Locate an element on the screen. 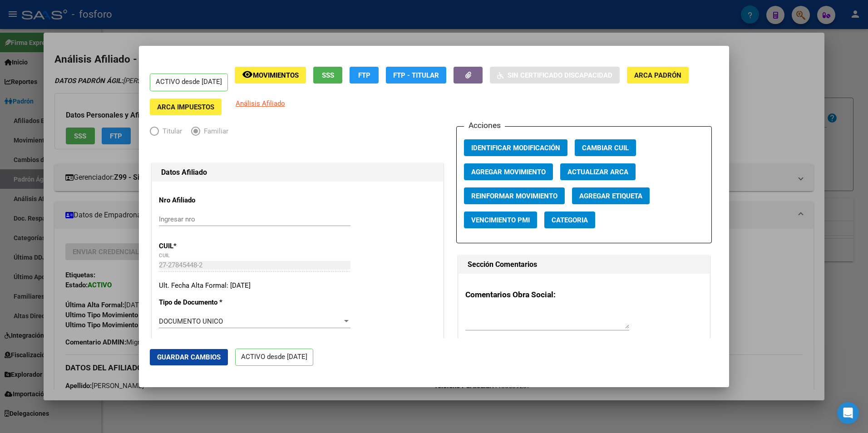  span: SSS is located at coordinates (327, 75).